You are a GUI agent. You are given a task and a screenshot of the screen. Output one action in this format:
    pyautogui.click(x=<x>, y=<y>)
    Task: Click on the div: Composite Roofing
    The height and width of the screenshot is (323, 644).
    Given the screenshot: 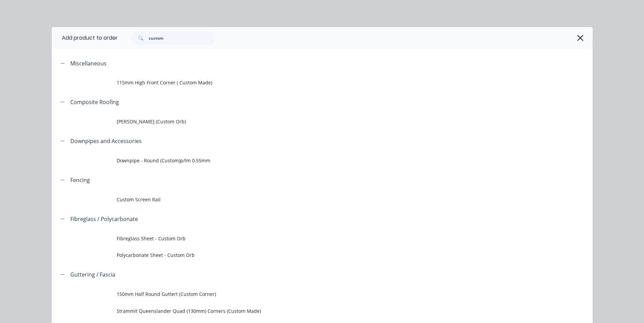 What is the action you would take?
    pyautogui.click(x=95, y=102)
    